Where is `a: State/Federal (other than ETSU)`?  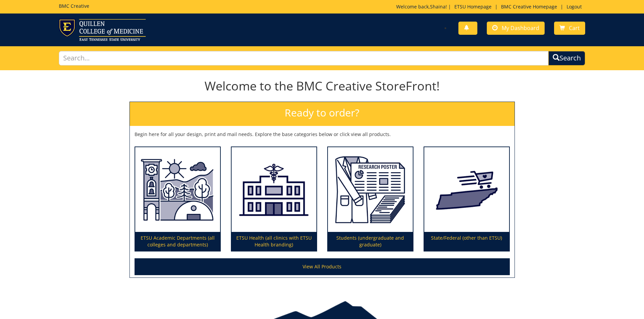
a: State/Federal (other than ETSU) is located at coordinates (466, 199).